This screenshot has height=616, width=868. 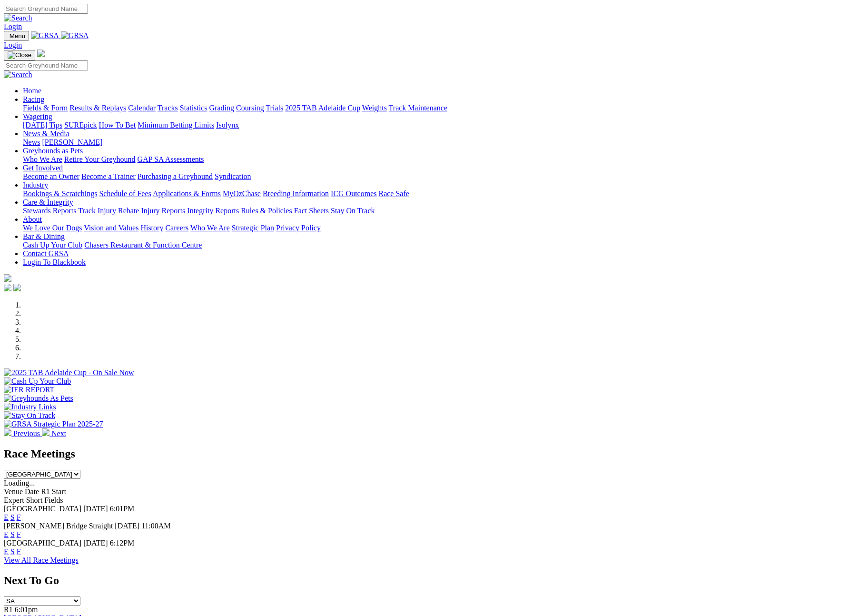 I want to click on span: Menu, so click(x=17, y=35).